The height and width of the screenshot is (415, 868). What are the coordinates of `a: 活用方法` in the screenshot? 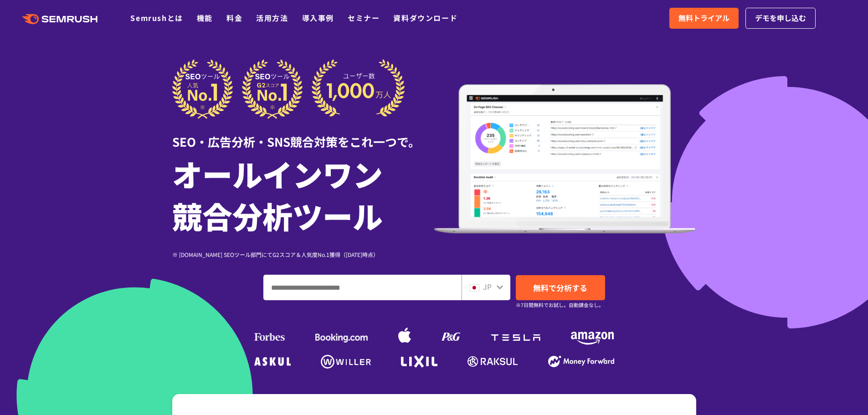 It's located at (272, 18).